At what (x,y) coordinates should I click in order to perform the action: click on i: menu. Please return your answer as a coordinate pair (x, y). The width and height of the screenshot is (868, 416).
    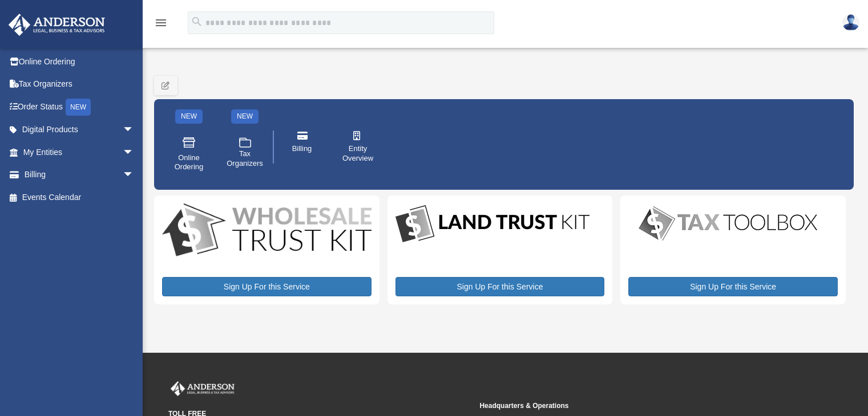
    Looking at the image, I should click on (161, 23).